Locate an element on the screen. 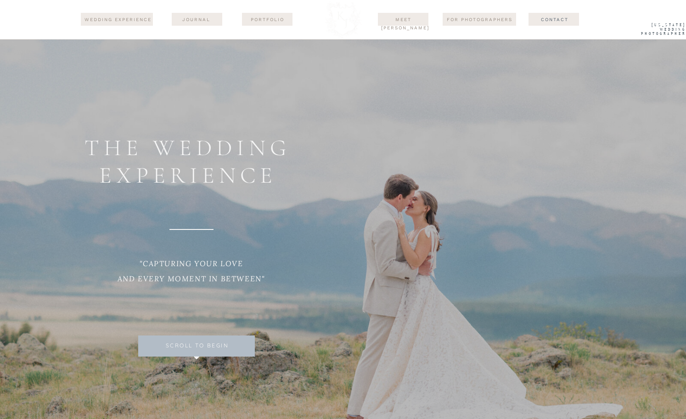 Image resolution: width=686 pixels, height=419 pixels. a: wedding experience is located at coordinates (118, 20).